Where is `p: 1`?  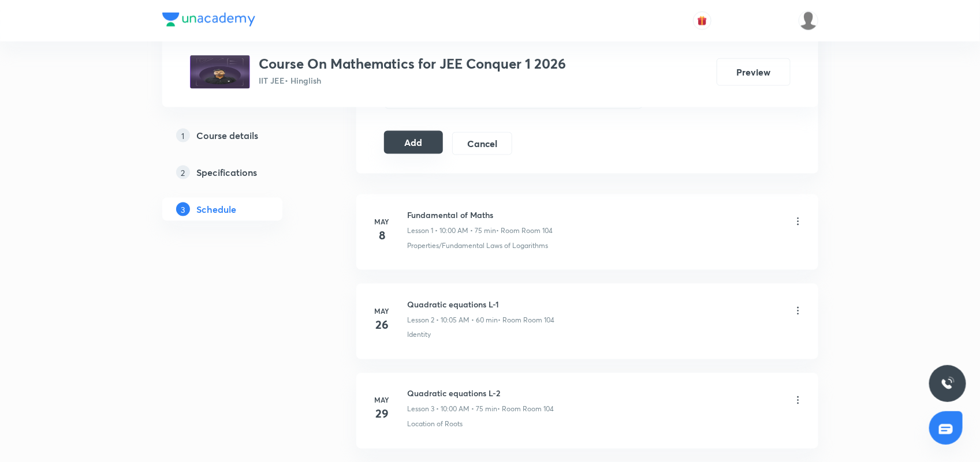 p: 1 is located at coordinates (183, 135).